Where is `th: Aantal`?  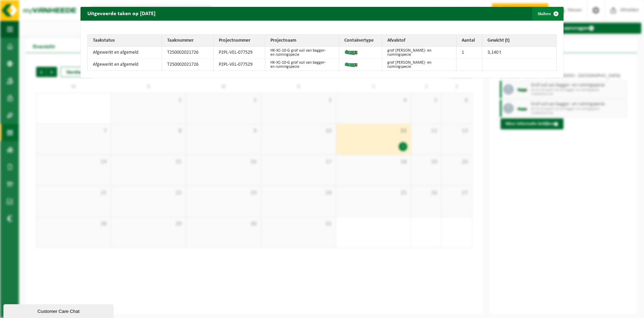
th: Aantal is located at coordinates (469, 40).